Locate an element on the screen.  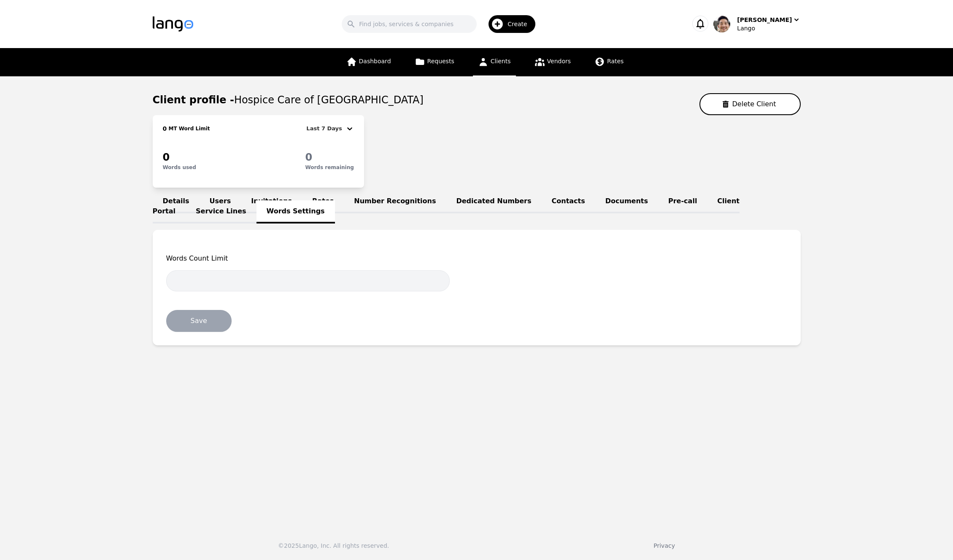
input: Find jobs, services & companies is located at coordinates (409, 24).